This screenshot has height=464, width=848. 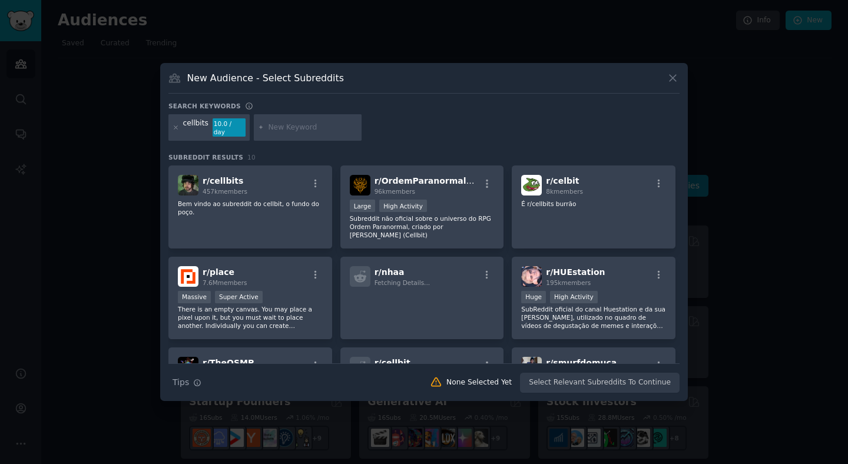 I want to click on img: celbit, so click(x=531, y=185).